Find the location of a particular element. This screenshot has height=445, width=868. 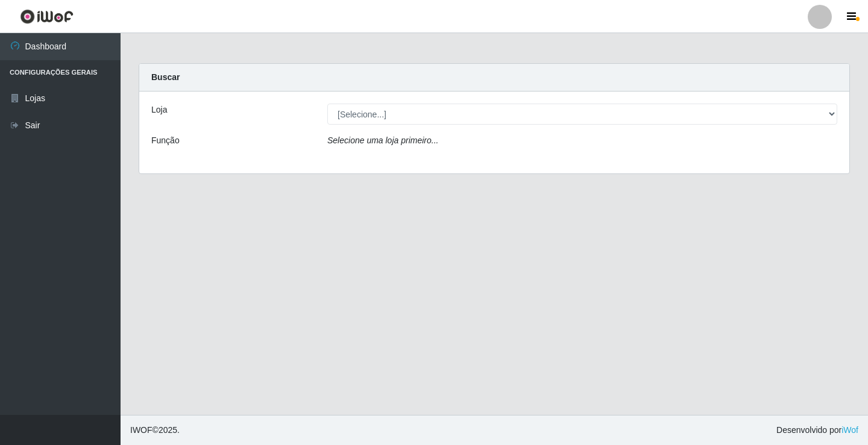

img: CoreUI Logo is located at coordinates (46, 16).